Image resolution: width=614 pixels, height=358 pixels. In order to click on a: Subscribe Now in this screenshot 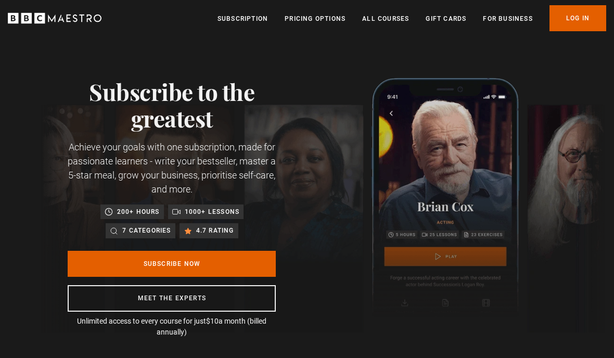, I will do `click(172, 264)`.